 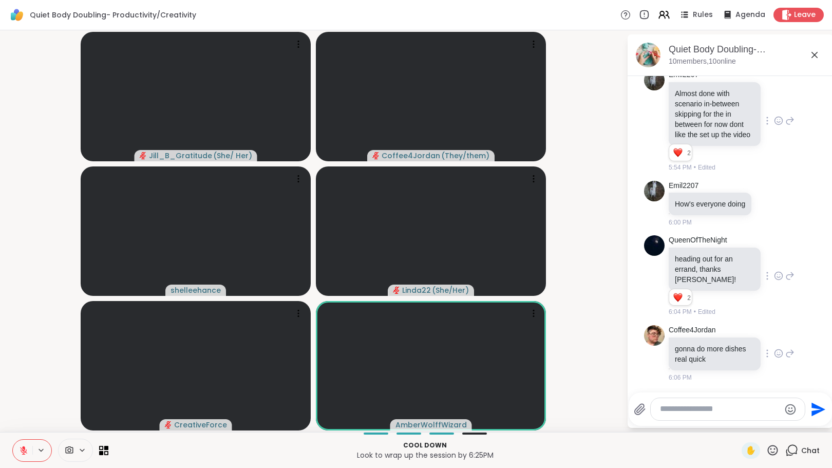 What do you see at coordinates (702, 15) in the screenshot?
I see `span: Rules` at bounding box center [702, 15].